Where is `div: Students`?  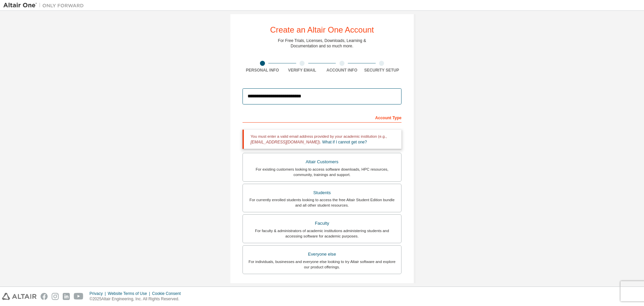
div: Students is located at coordinates (322, 193).